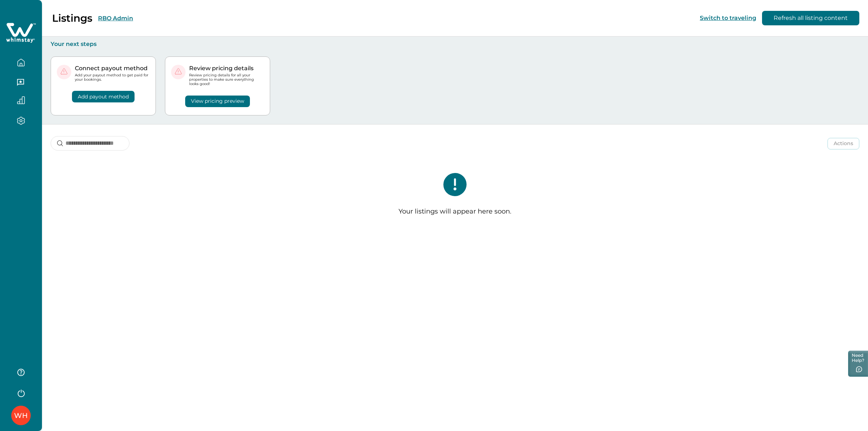 The image size is (868, 431). I want to click on p: Connect payout method, so click(112, 68).